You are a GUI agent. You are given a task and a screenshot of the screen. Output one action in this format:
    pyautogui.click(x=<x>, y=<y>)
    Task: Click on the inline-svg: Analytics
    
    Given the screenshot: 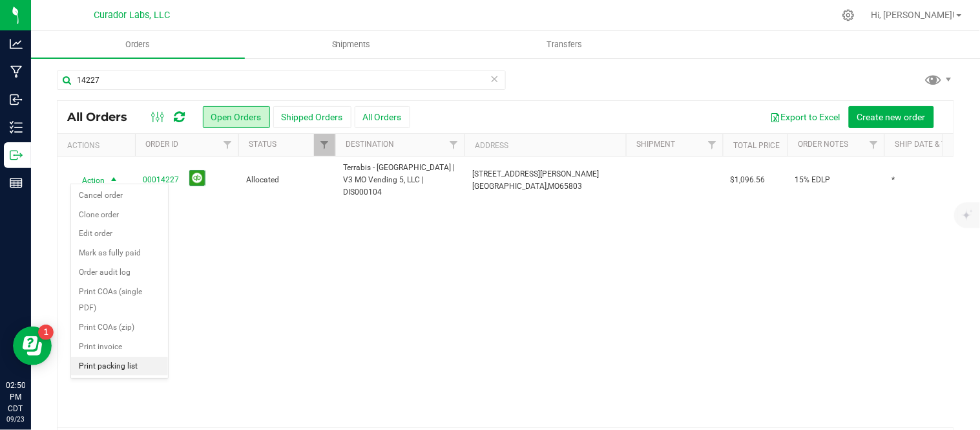 What is the action you would take?
    pyautogui.click(x=16, y=44)
    